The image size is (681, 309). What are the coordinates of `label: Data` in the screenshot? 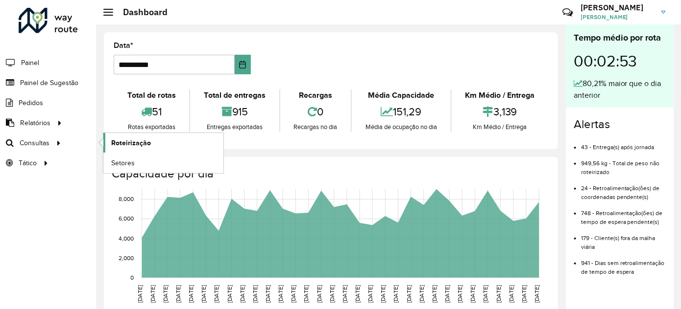 It's located at (123, 46).